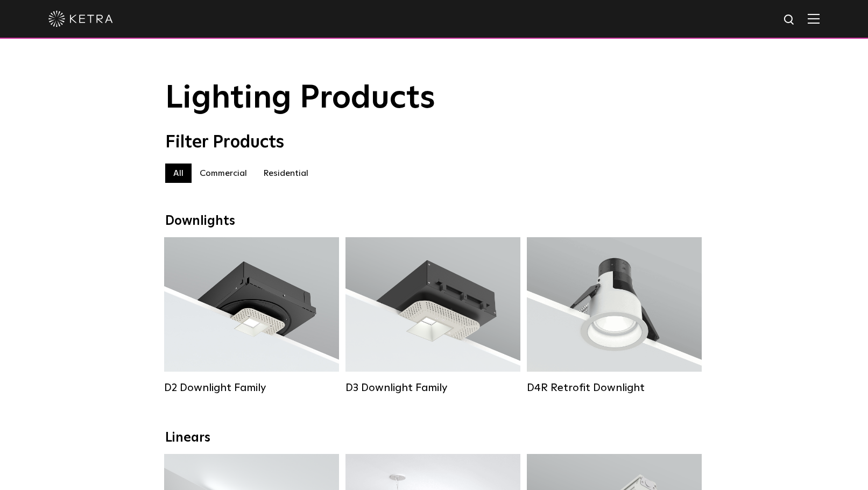 The width and height of the screenshot is (868, 490). What do you see at coordinates (434, 438) in the screenshot?
I see `div: Linears` at bounding box center [434, 438].